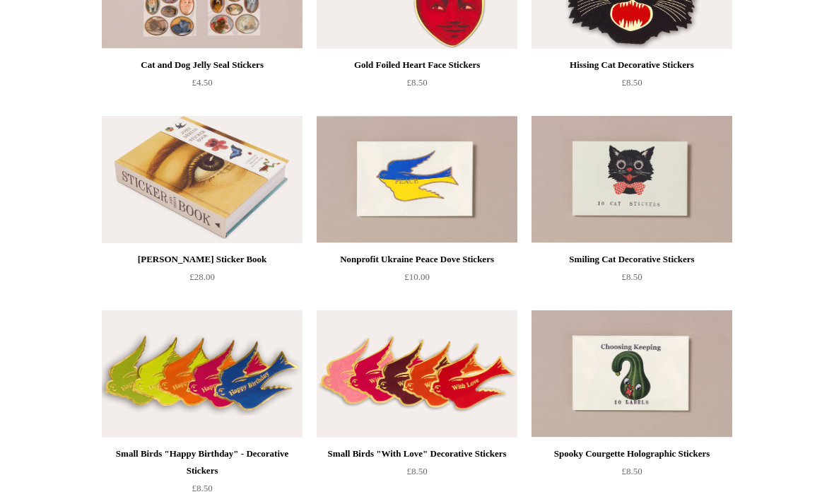  I want to click on a: Smiling Cat Decorative Stickers Smiling Cat Decorative Stickers, so click(632, 180).